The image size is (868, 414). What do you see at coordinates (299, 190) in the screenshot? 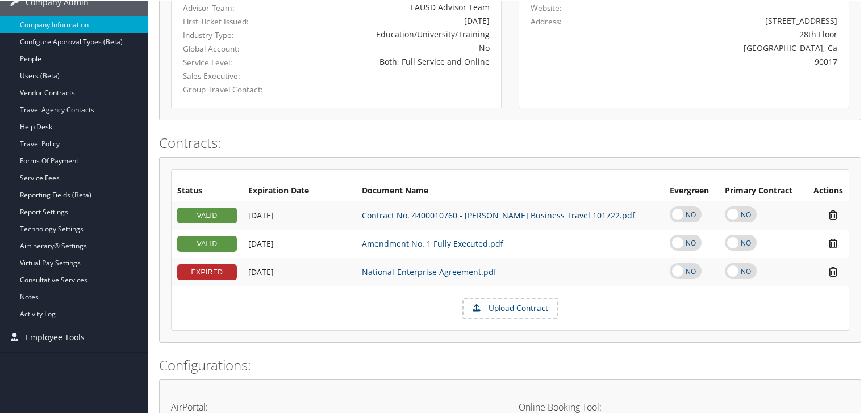
I see `th: Expiration Date` at bounding box center [299, 190].